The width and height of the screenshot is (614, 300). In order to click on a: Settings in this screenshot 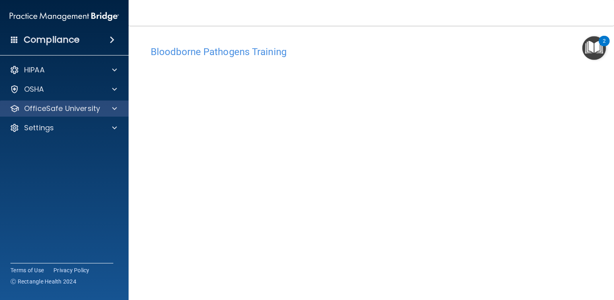, I will do `click(63, 128)`.